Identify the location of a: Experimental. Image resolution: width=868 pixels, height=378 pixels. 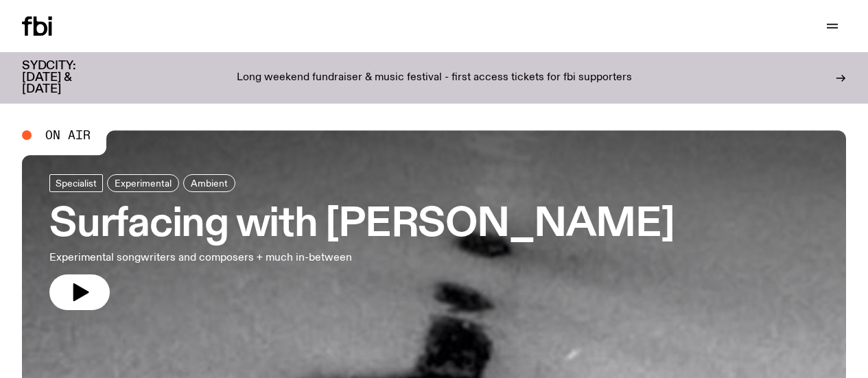
(143, 184).